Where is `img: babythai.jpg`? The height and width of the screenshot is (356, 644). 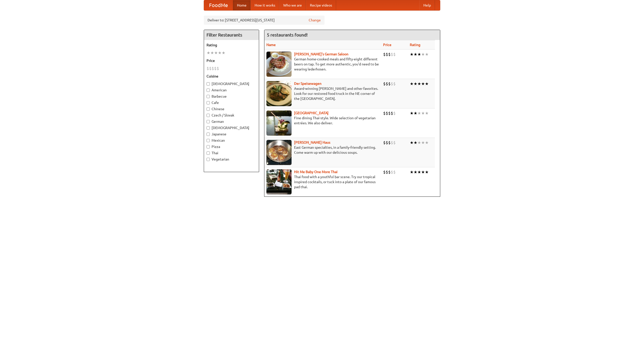
img: babythai.jpg is located at coordinates (279, 182).